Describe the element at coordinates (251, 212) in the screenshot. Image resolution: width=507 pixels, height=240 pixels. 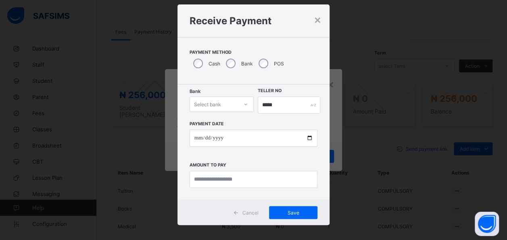
I see `span: Cancel` at that location.